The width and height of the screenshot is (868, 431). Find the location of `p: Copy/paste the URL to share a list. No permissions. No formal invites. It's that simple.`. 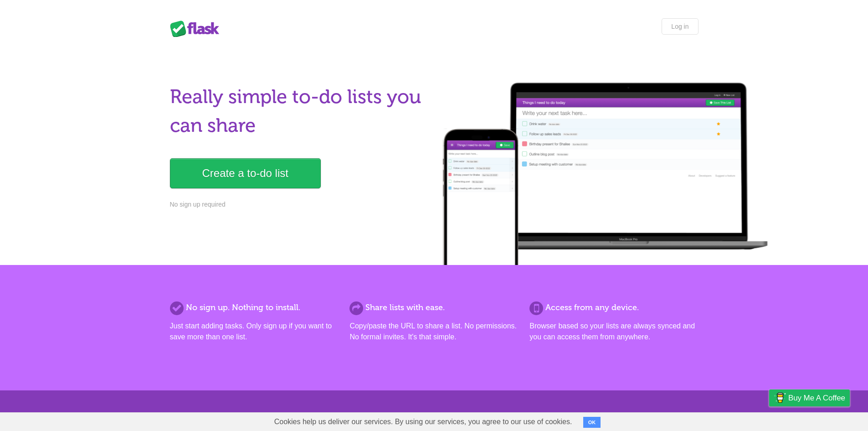

p: Copy/paste the URL to share a list. No permissions. No formal invites. It's that simple. is located at coordinates (434, 331).